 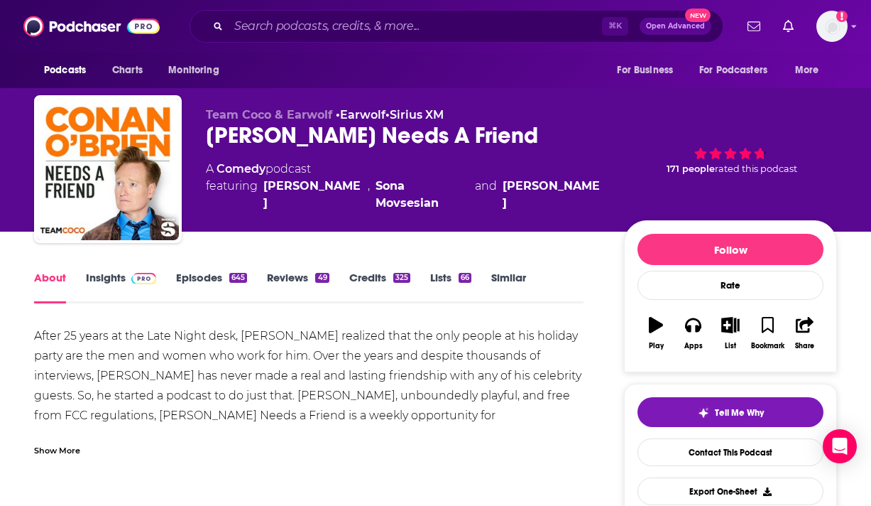 What do you see at coordinates (731, 491) in the screenshot?
I see `button: Export One-Sheet` at bounding box center [731, 491].